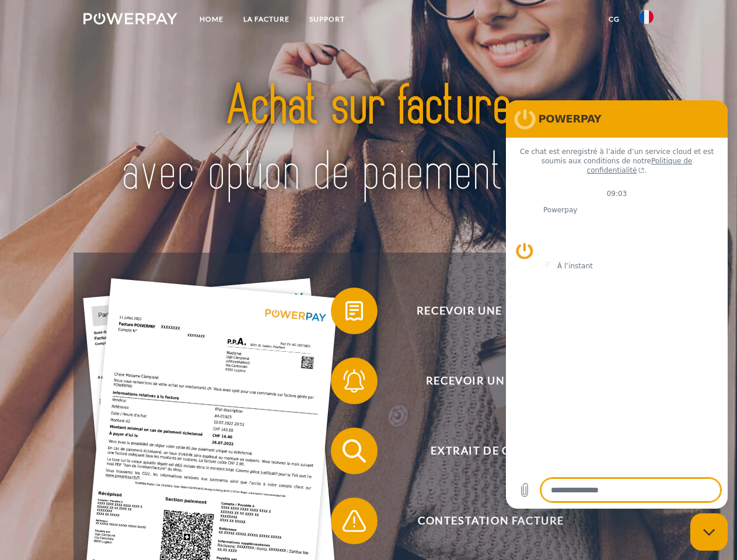 The height and width of the screenshot is (560, 737). Describe the element at coordinates (647, 17) in the screenshot. I see `img: fr` at that location.